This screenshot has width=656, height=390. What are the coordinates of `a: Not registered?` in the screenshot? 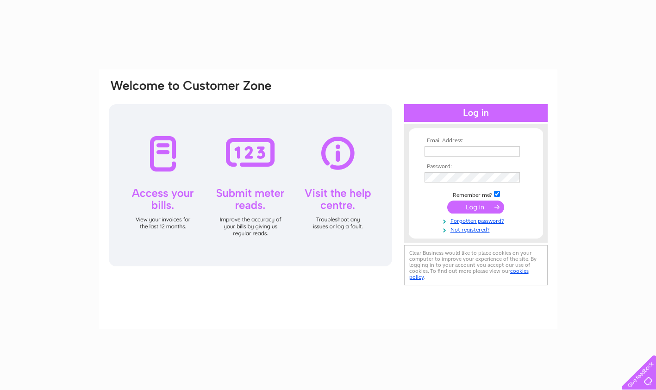 It's located at (477, 229).